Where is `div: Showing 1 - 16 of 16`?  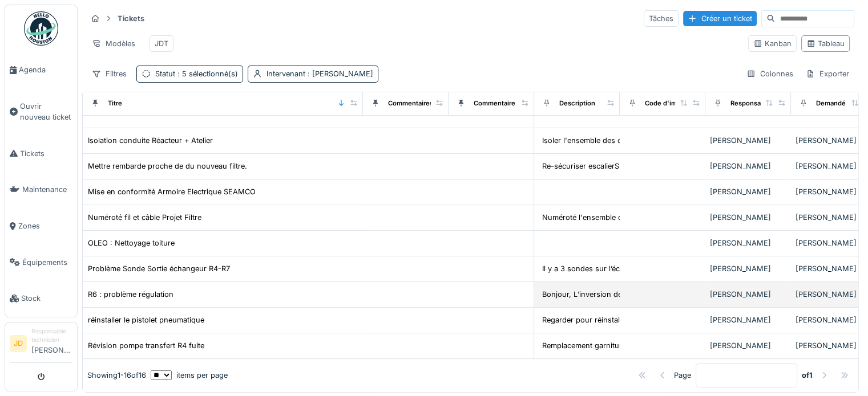 div: Showing 1 - 16 of 16 is located at coordinates (116, 376).